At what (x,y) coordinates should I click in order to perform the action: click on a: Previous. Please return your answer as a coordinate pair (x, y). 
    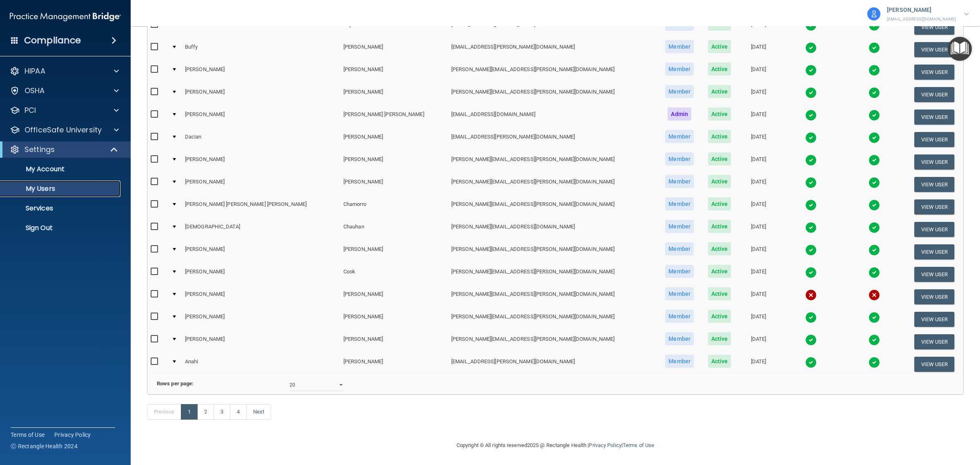
    Looking at the image, I should click on (164, 412).